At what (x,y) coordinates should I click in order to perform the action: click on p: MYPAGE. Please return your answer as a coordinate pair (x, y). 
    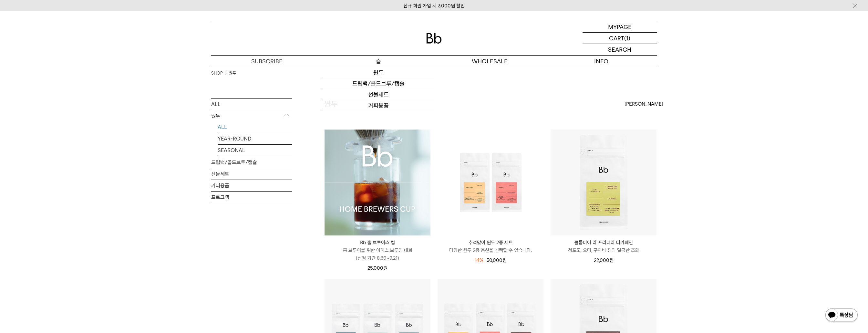
    Looking at the image, I should click on (619, 26).